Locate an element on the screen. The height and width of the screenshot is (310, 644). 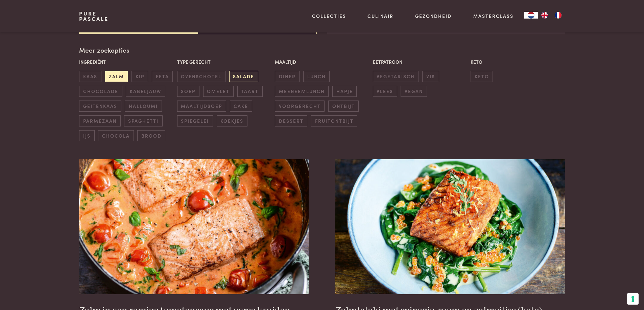
span: hapje is located at coordinates (344, 91).